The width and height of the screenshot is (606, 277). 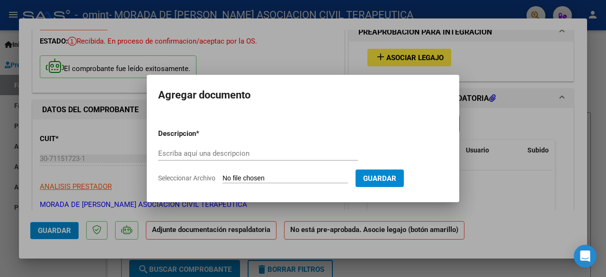 I want to click on p: Descripcion, so click(x=202, y=134).